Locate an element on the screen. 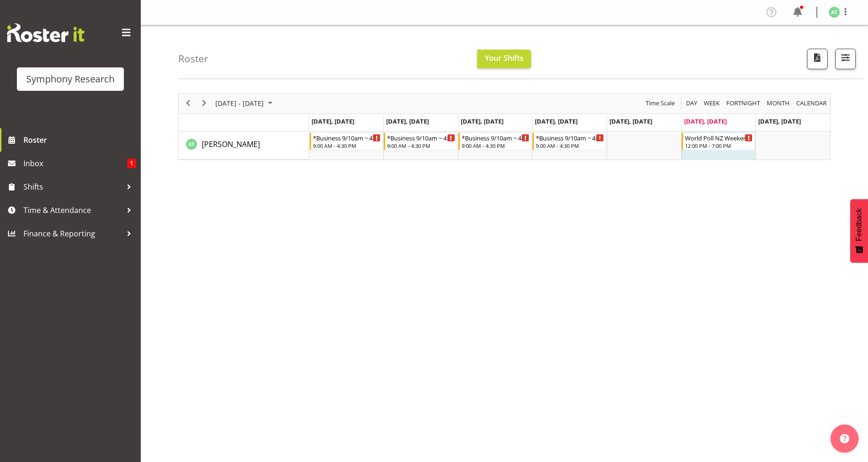  div: Timeline Week of September 20, 2025 is located at coordinates (505, 127).